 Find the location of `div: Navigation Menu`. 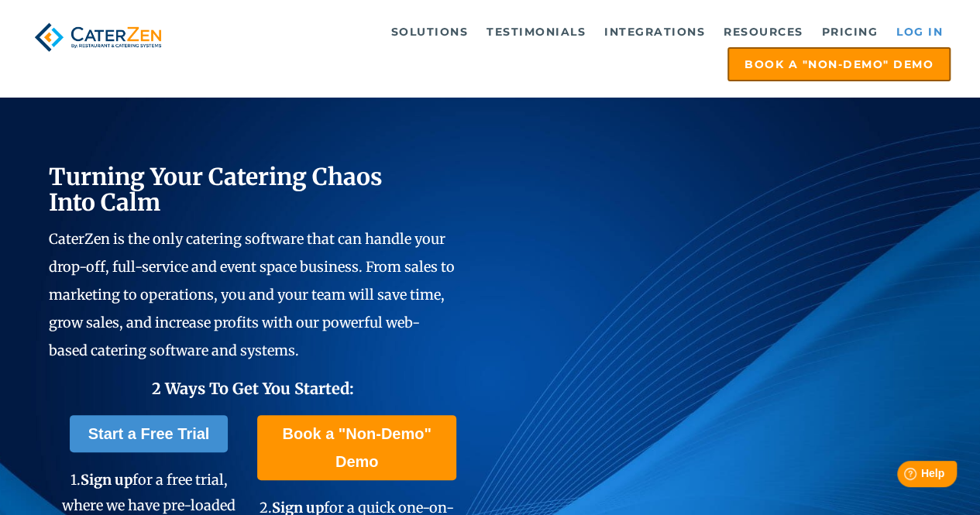

div: Navigation Menu is located at coordinates (568, 49).